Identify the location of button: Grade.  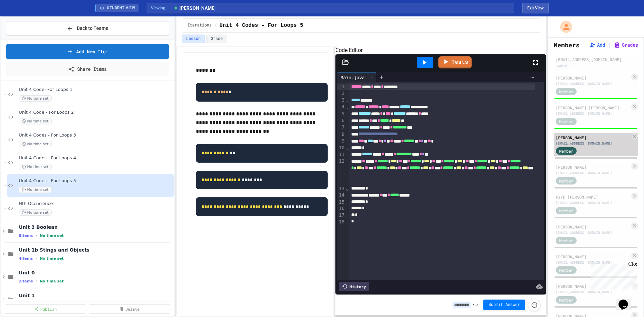
(217, 39).